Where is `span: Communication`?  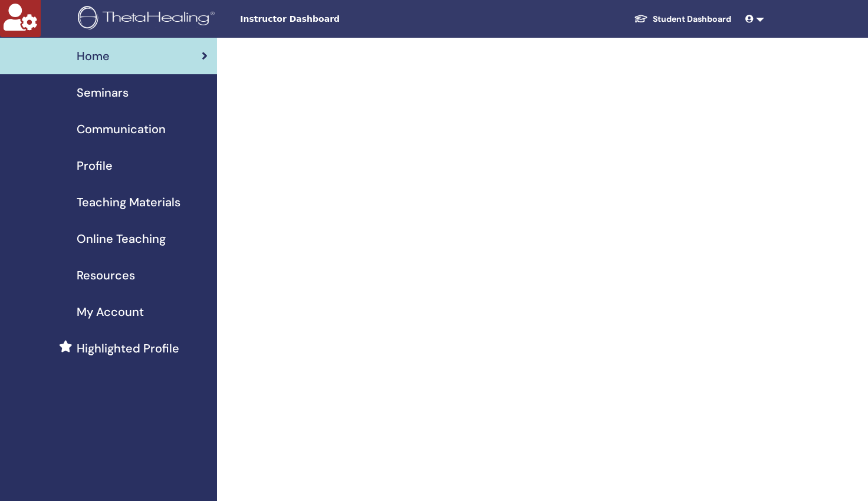
span: Communication is located at coordinates (121, 129).